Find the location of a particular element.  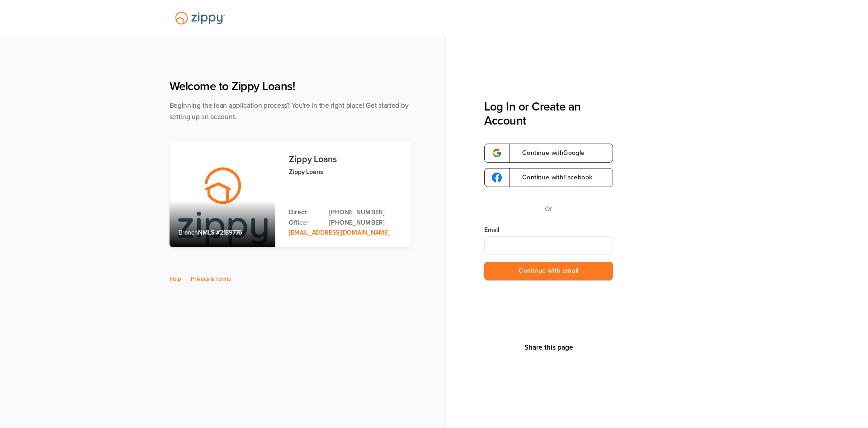

button: Continue with email is located at coordinates (549, 270).